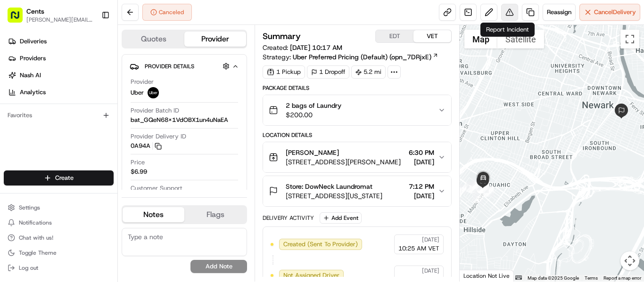  I want to click on span: Nash AI, so click(30, 75).